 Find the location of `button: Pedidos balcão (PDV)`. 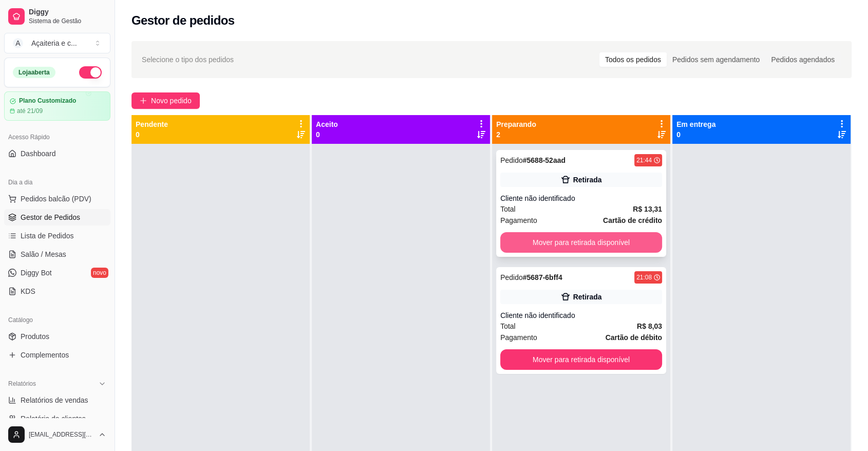

button: Pedidos balcão (PDV) is located at coordinates (57, 199).